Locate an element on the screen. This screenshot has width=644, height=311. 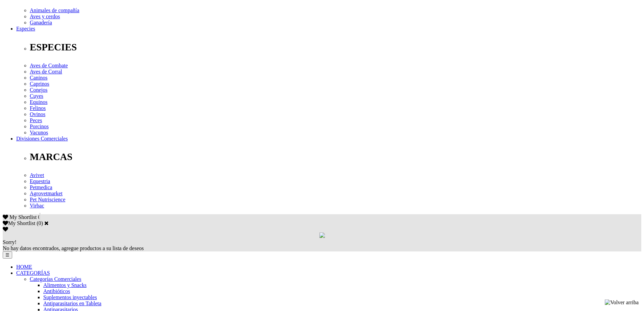
span: Especies is located at coordinates (26, 28).